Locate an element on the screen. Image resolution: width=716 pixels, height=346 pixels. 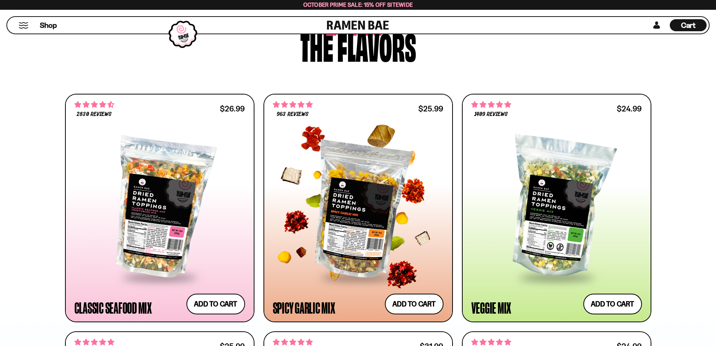
span: 4.68 stars is located at coordinates (94, 105).